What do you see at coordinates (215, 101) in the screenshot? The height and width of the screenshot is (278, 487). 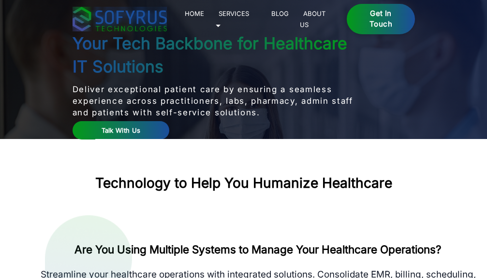 I see `p: Deliver exceptional patient care by ensuring a seamless experience across practitioners, labs, ph...` at bounding box center [215, 101].